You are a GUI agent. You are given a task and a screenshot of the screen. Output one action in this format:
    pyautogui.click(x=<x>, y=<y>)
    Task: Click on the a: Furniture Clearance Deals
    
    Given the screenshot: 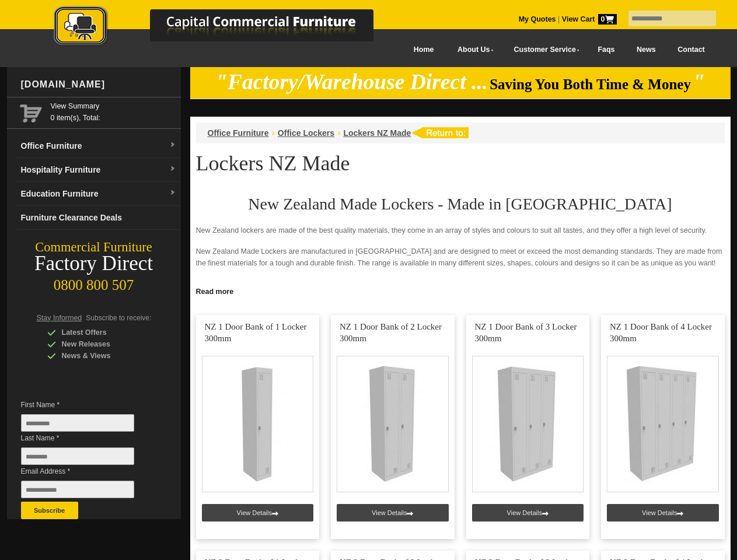 What is the action you would take?
    pyautogui.click(x=99, y=218)
    